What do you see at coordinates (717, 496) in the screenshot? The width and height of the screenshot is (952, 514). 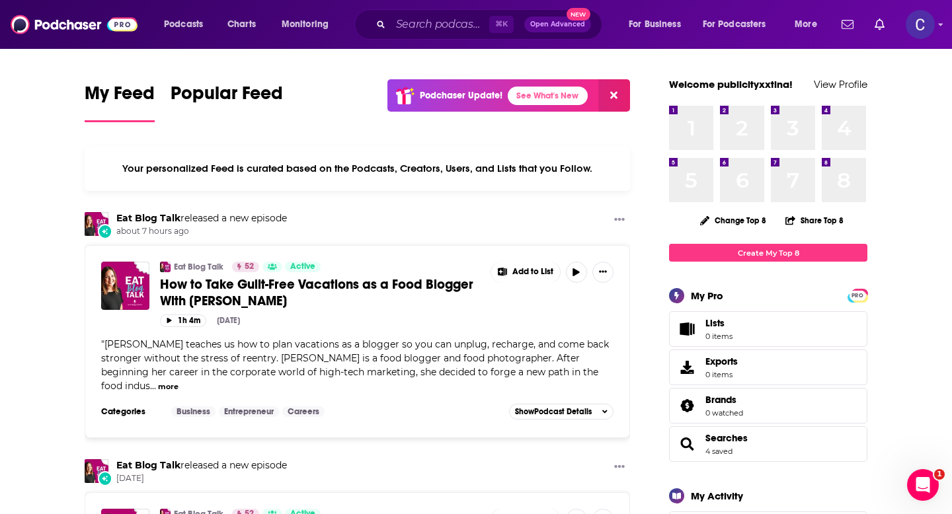 I see `div: My Activity` at bounding box center [717, 496].